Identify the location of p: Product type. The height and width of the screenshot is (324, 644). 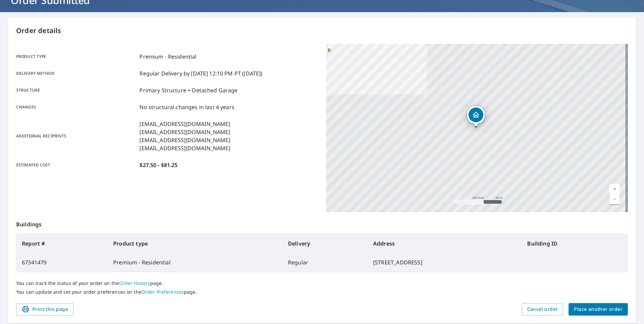
(77, 57).